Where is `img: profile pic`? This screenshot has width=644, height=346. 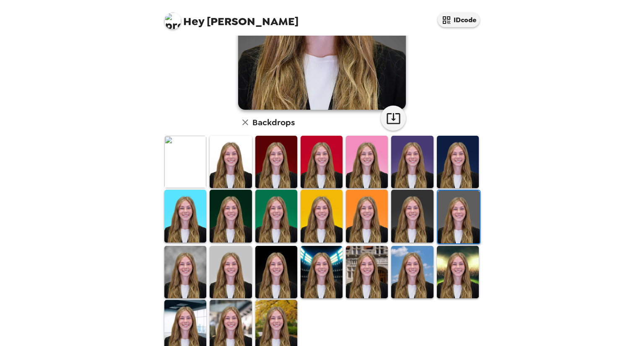 img: profile pic is located at coordinates (173, 21).